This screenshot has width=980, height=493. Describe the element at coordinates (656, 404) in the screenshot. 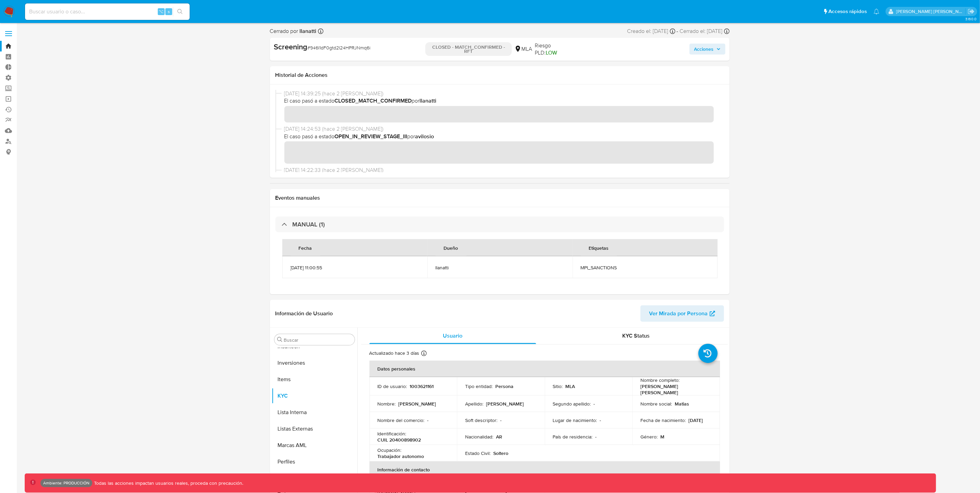

I see `p: Nombre social :` at that location.